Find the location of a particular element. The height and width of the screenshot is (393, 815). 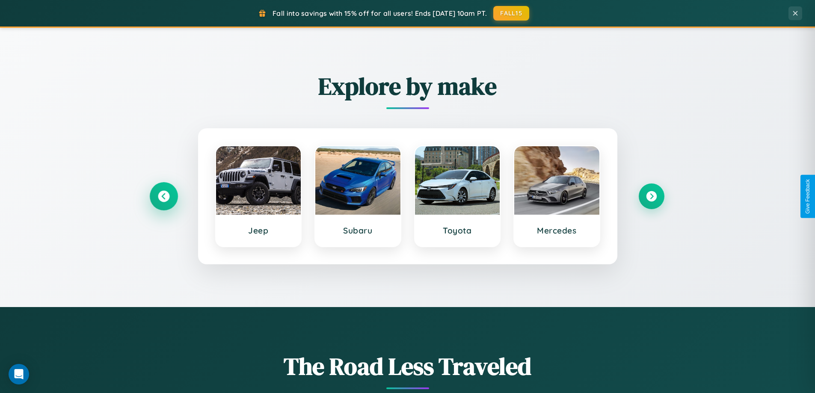

div: Open Intercom Messenger is located at coordinates (19, 374).